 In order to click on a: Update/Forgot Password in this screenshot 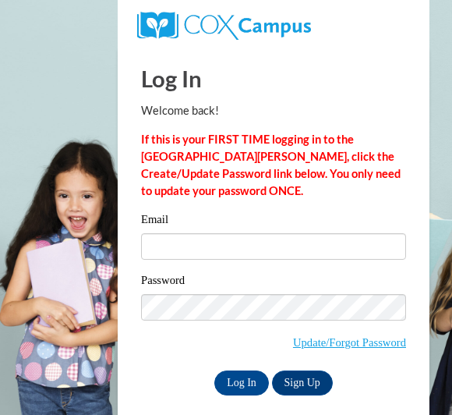, I will do `click(349, 342)`.